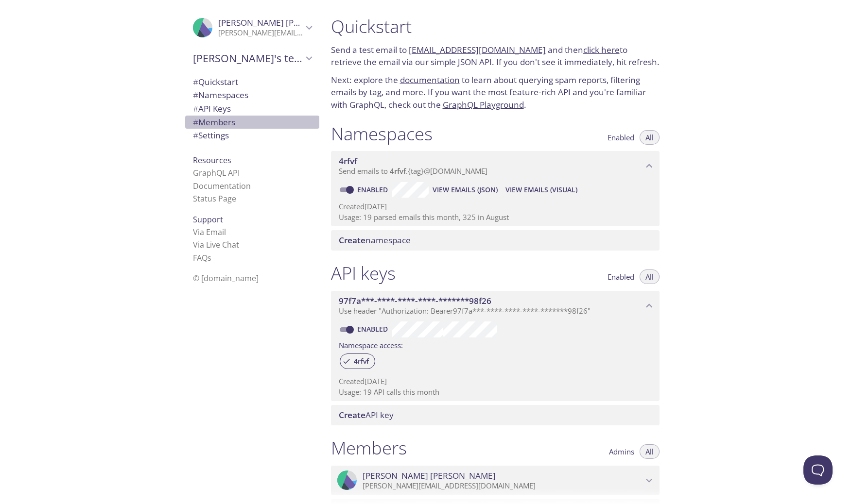 The image size is (852, 504). What do you see at coordinates (216, 245) in the screenshot?
I see `a: Via Live Chat` at bounding box center [216, 245].